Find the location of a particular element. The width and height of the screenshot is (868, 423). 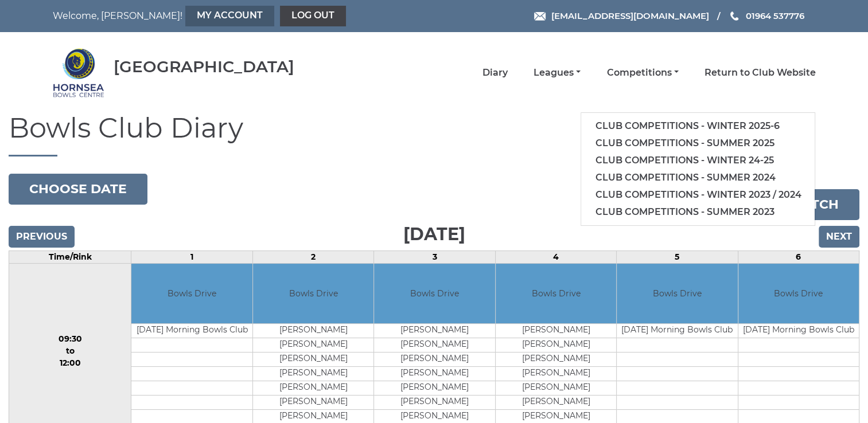

a: Return to Club Website is located at coordinates (760, 73).